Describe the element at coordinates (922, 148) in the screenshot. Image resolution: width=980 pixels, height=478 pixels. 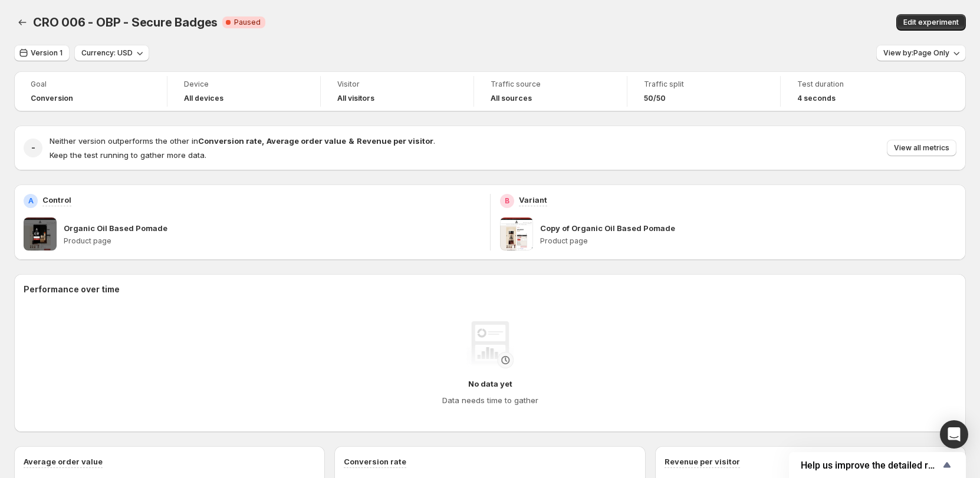
I see `span: View all metrics` at that location.